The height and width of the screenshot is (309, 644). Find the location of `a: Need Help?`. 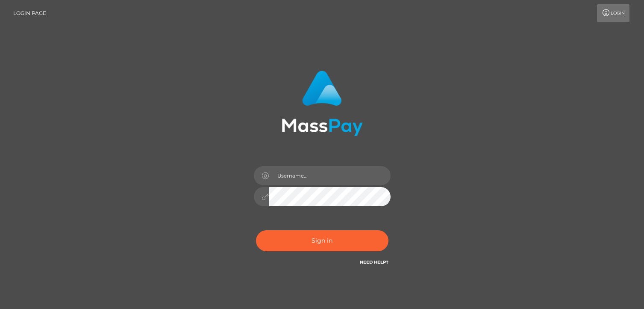

a: Need Help? is located at coordinates (374, 262).